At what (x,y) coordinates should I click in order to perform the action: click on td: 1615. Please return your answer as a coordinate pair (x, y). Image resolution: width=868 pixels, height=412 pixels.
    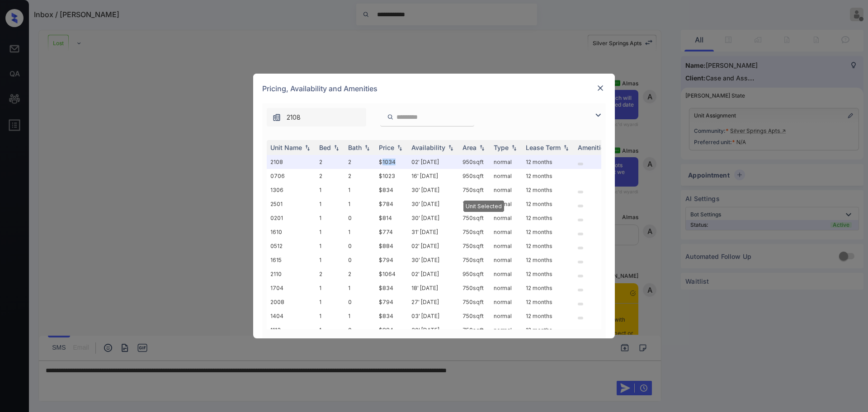
    Looking at the image, I should click on (292, 260).